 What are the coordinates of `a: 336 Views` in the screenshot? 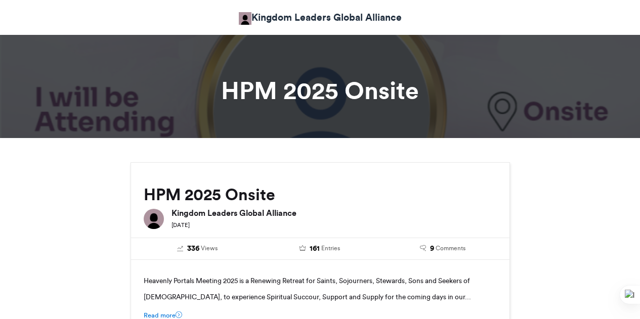 It's located at (197, 249).